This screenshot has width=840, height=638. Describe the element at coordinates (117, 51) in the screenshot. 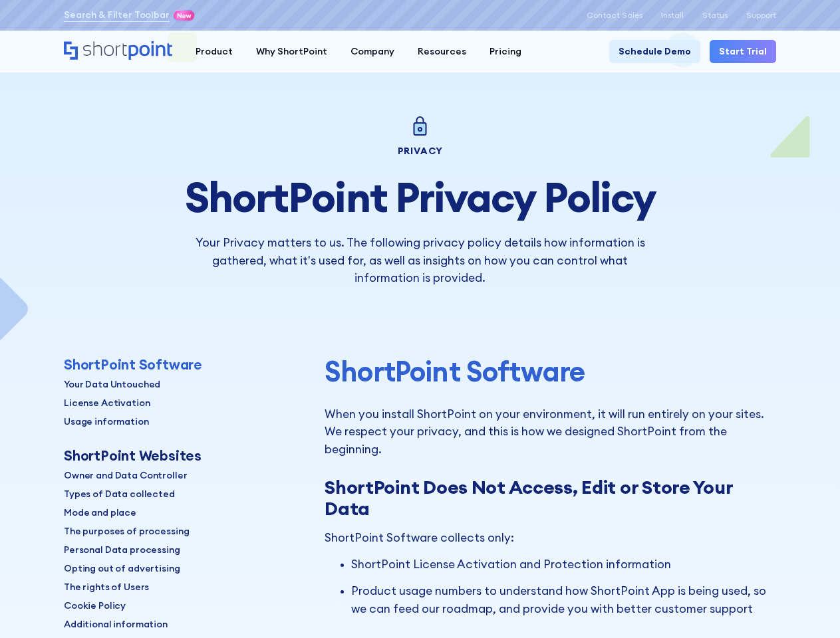

I see `a: Home` at that location.